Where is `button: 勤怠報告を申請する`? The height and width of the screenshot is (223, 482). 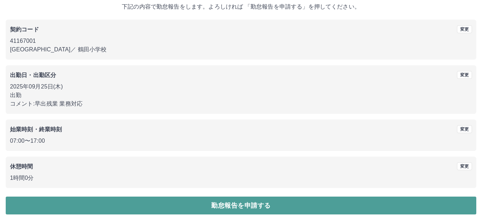 button: 勤怠報告を申請する is located at coordinates (241, 206).